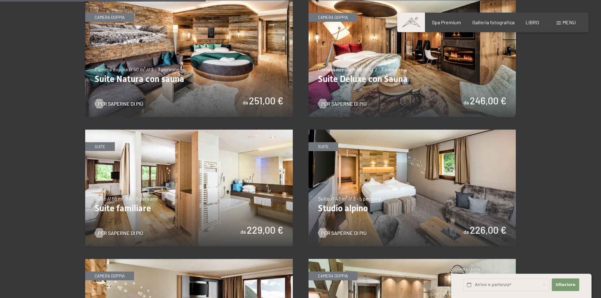  Describe the element at coordinates (189, 3) in the screenshot. I see `a: Suite Natura con sauna` at that location.